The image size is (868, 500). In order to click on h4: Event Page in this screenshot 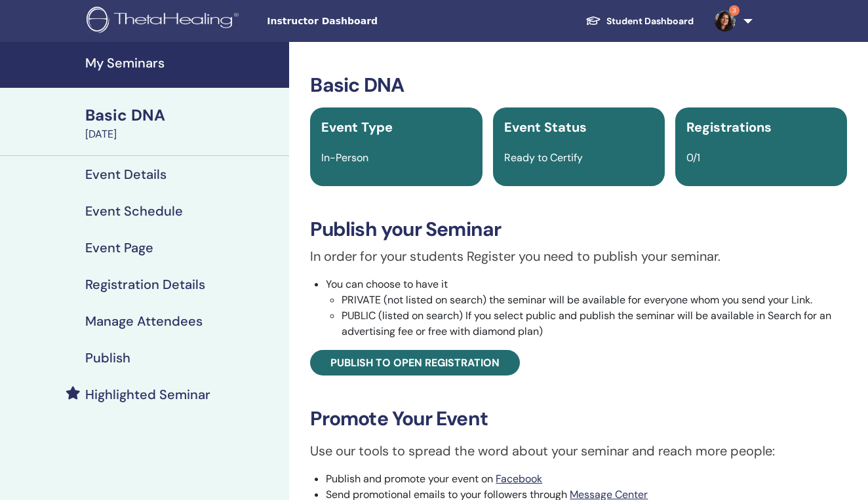, I will do `click(119, 248)`.